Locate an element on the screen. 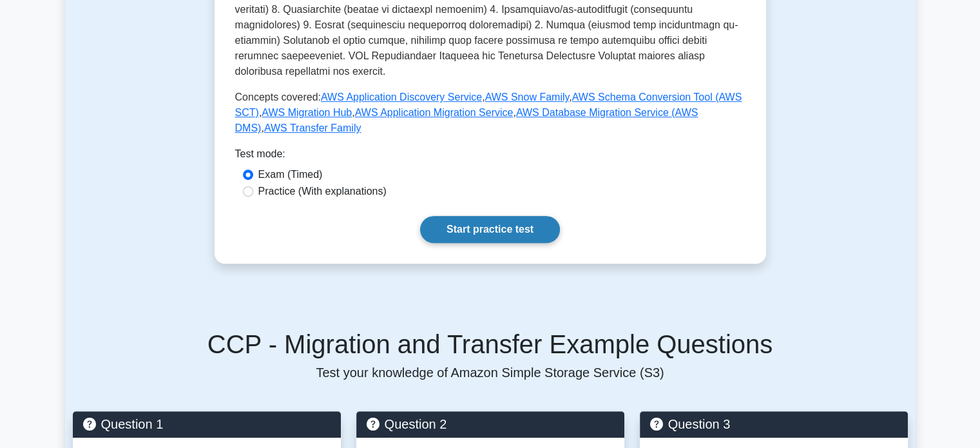  a: AWS Application Discovery Service is located at coordinates (401, 97).